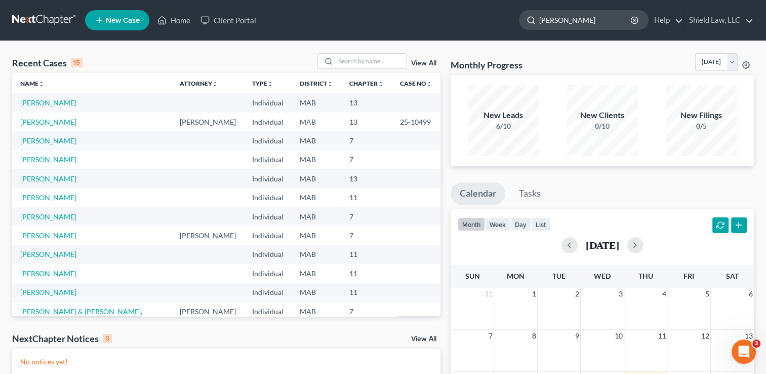  Describe the element at coordinates (472, 275) in the screenshot. I see `span: Sun` at that location.